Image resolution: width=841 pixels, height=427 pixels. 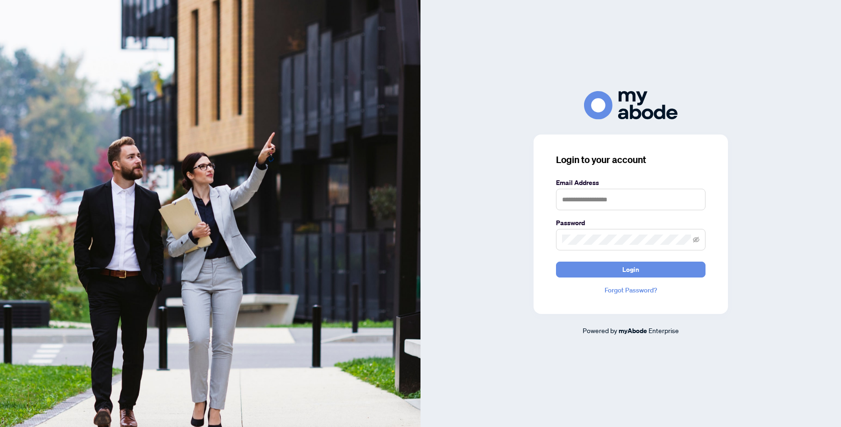 What do you see at coordinates (696, 240) in the screenshot?
I see `span: eye-invisible` at bounding box center [696, 240].